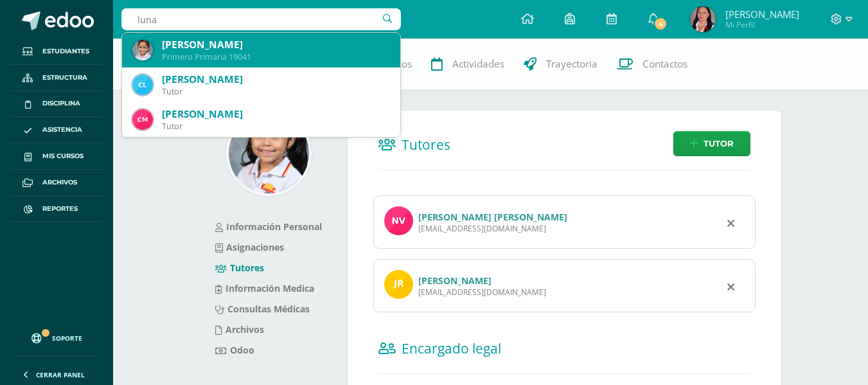  What do you see at coordinates (711, 143) in the screenshot?
I see `a: Tutor` at bounding box center [711, 143].